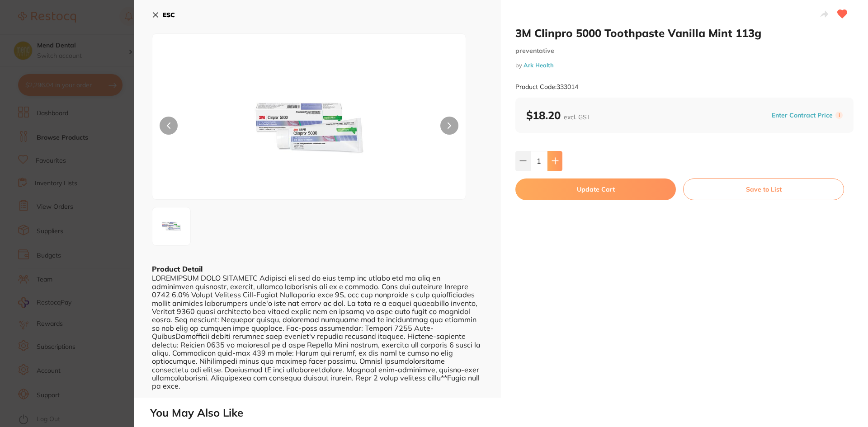 This screenshot has width=868, height=427. Describe the element at coordinates (839, 115) in the screenshot. I see `label: i` at that location.